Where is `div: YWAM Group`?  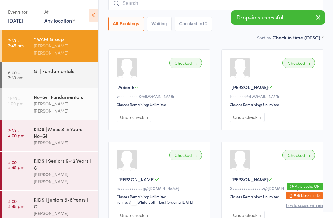 div: YWAM Group is located at coordinates (63, 39).